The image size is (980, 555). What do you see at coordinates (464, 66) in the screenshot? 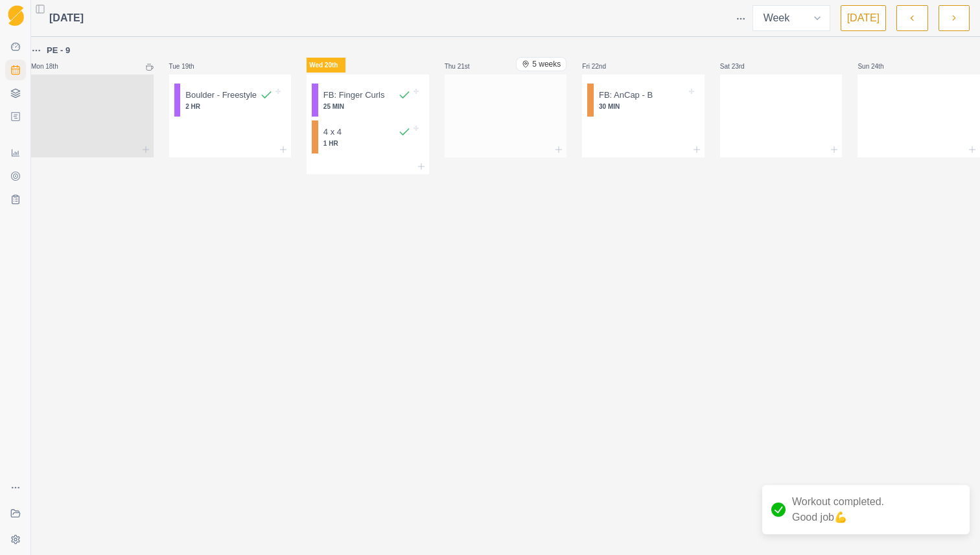
I see `p: Thu 21st` at bounding box center [464, 66].